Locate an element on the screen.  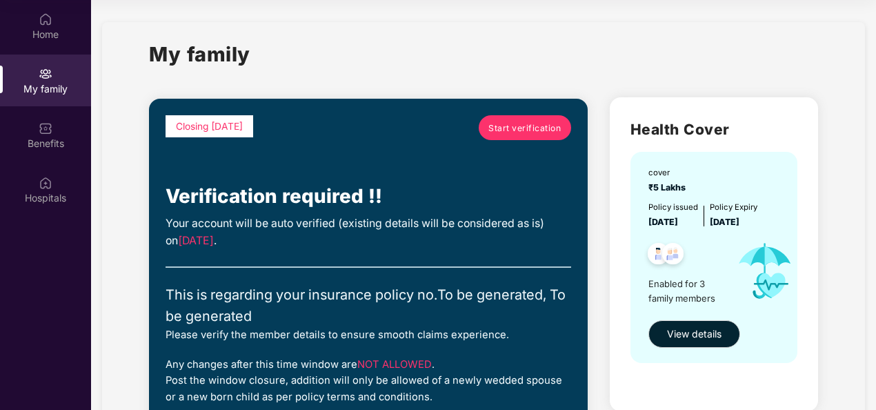
img: icon is located at coordinates (765, 271).